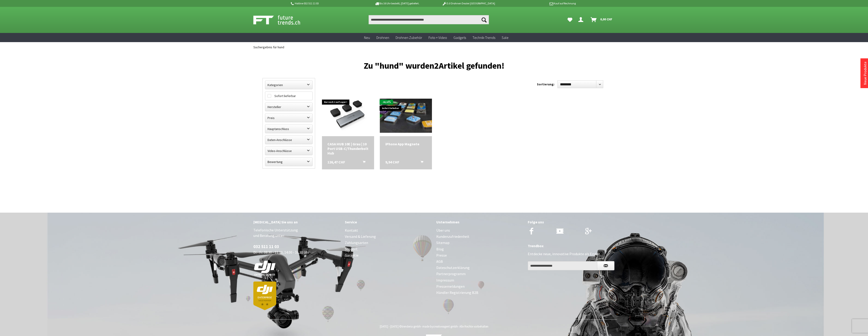 The width and height of the screenshot is (868, 336). What do you see at coordinates (348, 149) in the screenshot?
I see `div: CASA HUB 10E | Grau | 10 Port USB-C/Thunderbolt Hub` at bounding box center [348, 149].